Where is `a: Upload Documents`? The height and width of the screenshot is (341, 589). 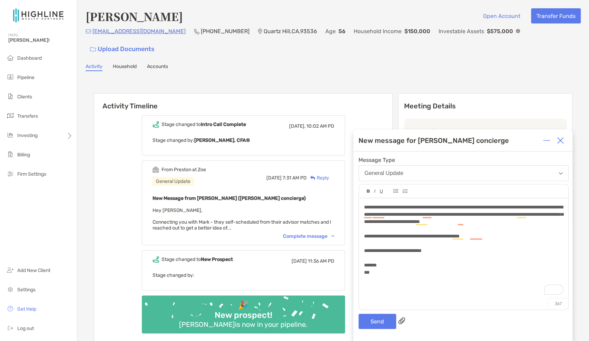 a: Upload Documents is located at coordinates (122, 49).